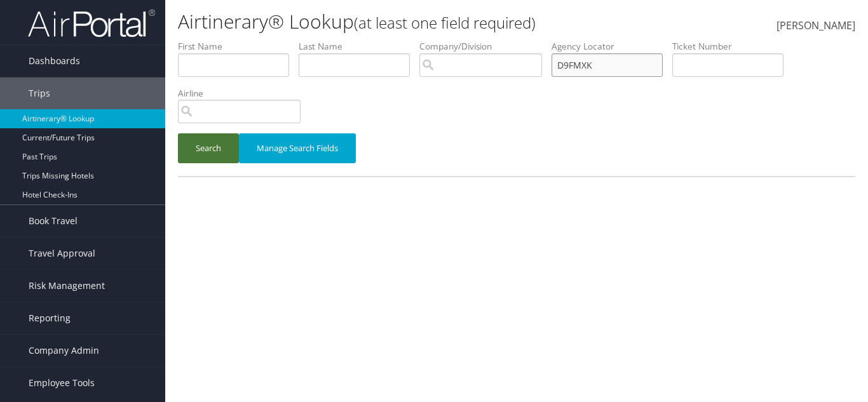  What do you see at coordinates (39, 93) in the screenshot?
I see `span: Trips` at bounding box center [39, 93].